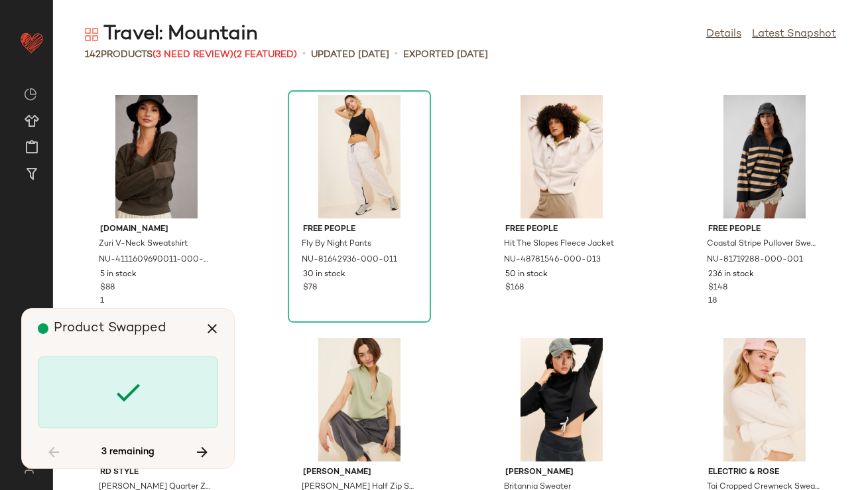  I want to click on img: 96102330_030_b, so click(359, 400).